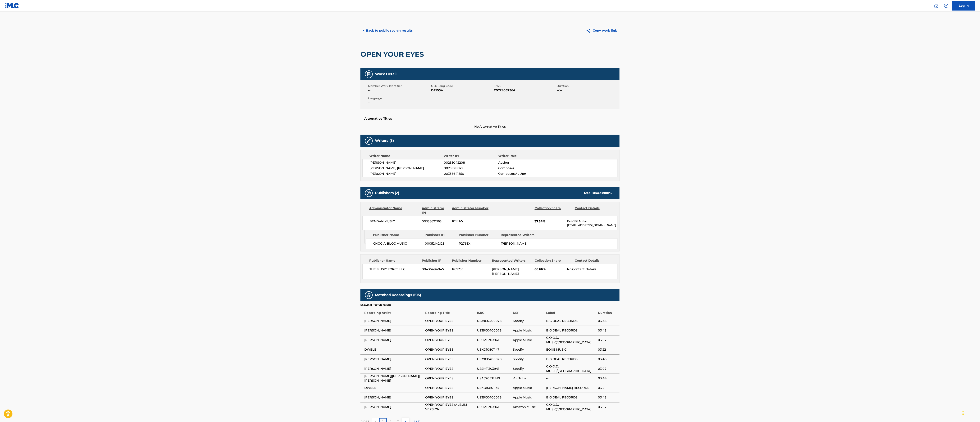 Image resolution: width=980 pixels, height=422 pixels. Describe the element at coordinates (394, 311) in the screenshot. I see `div: Recording Artist` at that location.